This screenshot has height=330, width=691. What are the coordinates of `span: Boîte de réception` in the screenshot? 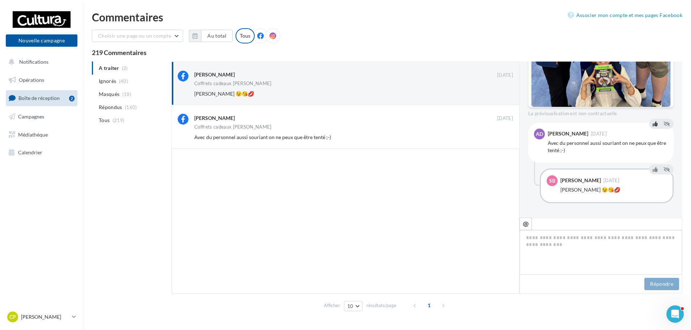 It's located at (39, 98).